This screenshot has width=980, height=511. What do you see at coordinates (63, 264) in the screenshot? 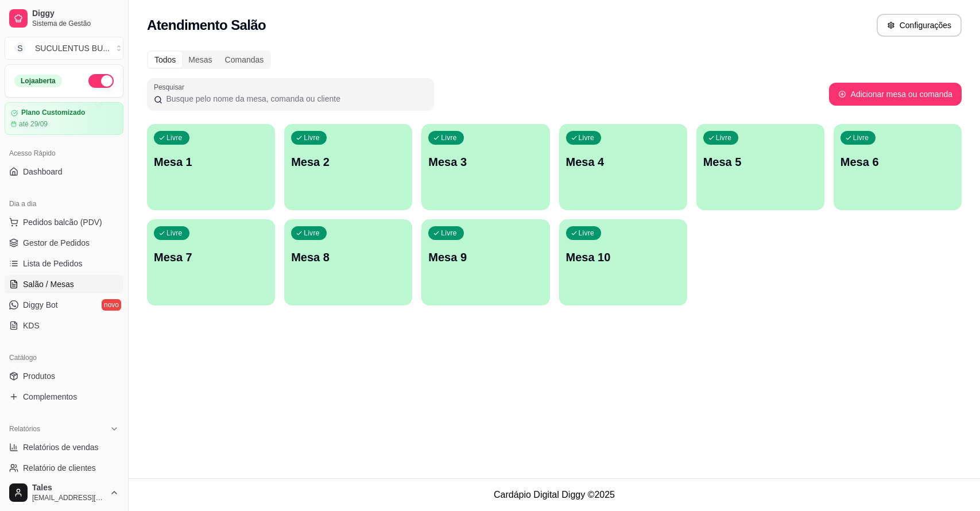
I see `a: Lista de Pedidos` at bounding box center [63, 264].